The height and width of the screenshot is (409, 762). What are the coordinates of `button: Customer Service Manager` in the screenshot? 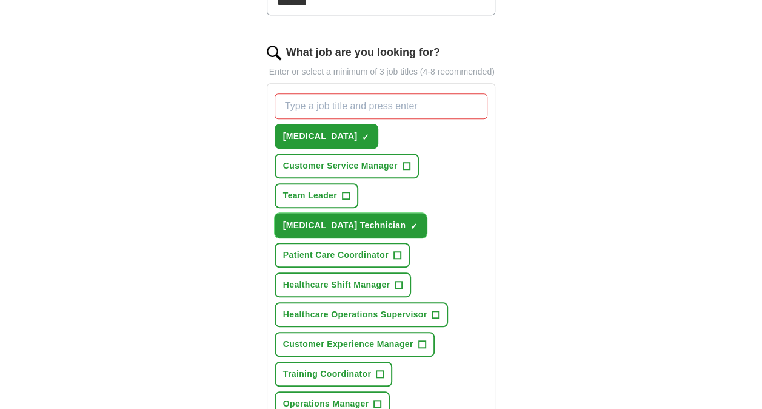 It's located at (347, 165).